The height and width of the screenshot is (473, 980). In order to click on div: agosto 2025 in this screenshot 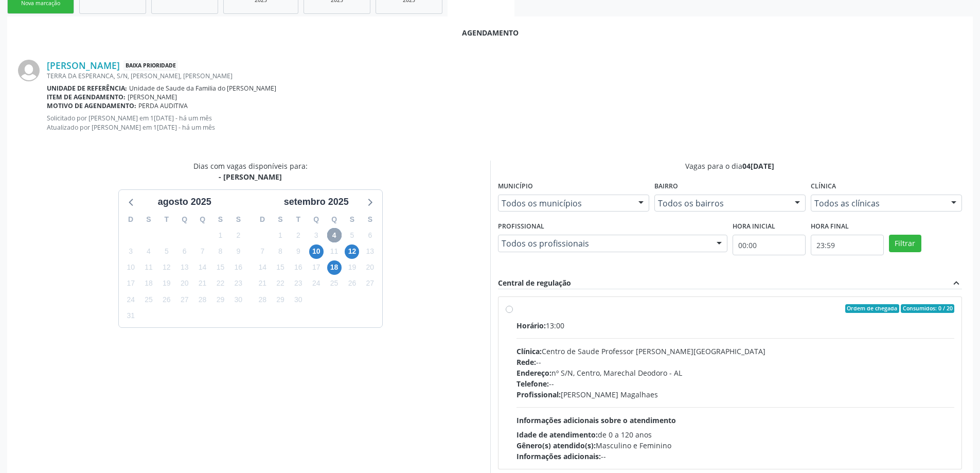, I will do `click(185, 202)`.